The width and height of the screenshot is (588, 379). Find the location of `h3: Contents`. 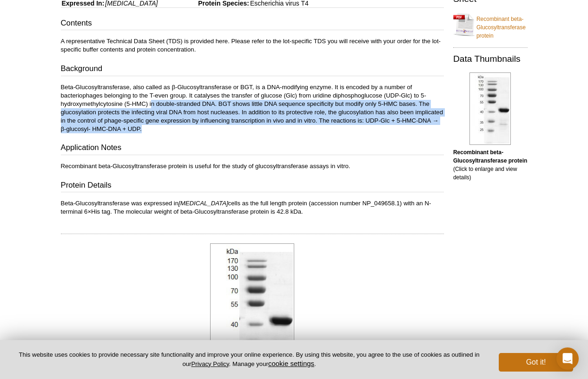

h3: Contents is located at coordinates (252, 24).